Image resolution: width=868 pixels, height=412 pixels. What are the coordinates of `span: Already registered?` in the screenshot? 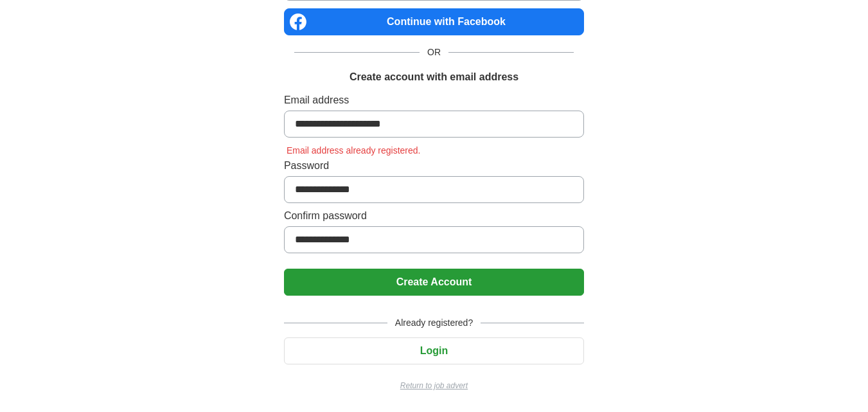 It's located at (434, 322).